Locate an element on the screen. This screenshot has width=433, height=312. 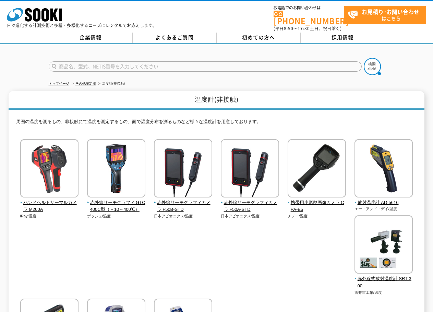
span: 赤外線サーモグラフィカメラ F50B-STD is located at coordinates (183, 206).